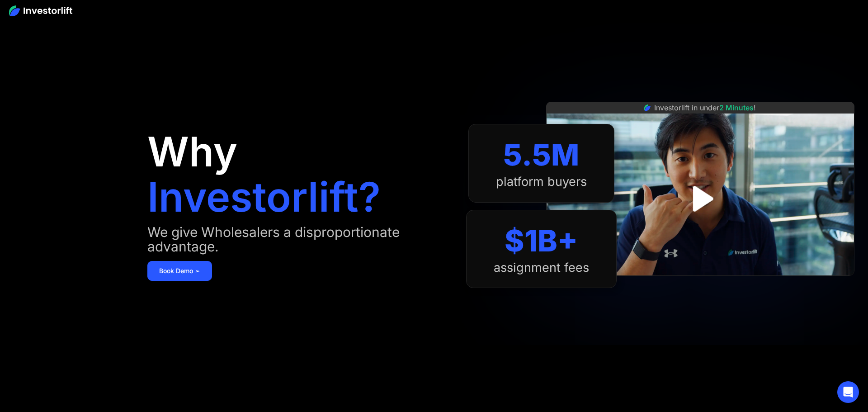  Describe the element at coordinates (542, 155) in the screenshot. I see `div: 5.5M` at that location.